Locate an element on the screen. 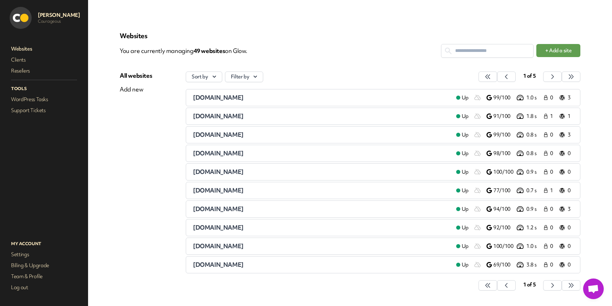 The image size is (612, 306). p: 99/100 is located at coordinates (504, 98).